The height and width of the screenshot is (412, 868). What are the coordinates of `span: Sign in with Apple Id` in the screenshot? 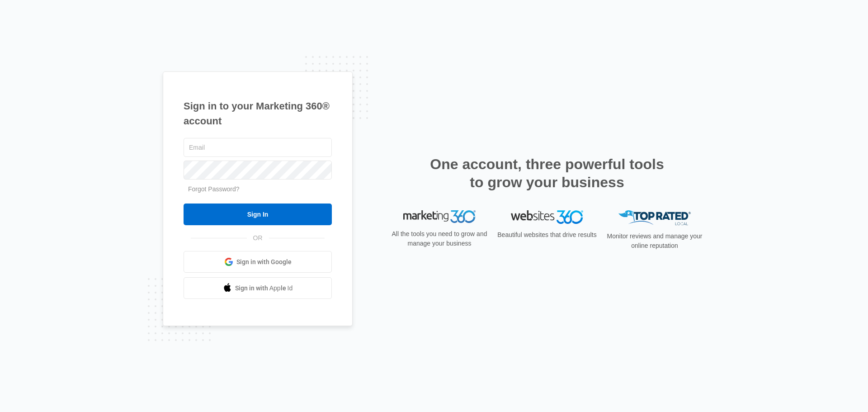 It's located at (264, 289).